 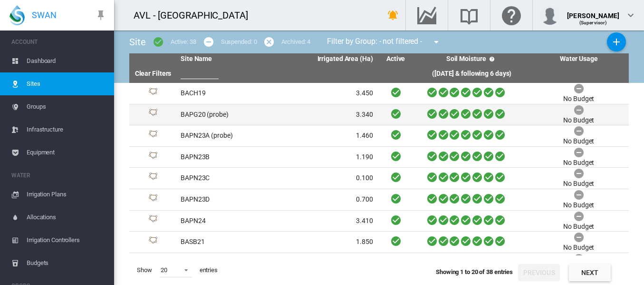 I want to click on div: Filter by Group: - not filtered -, so click(x=384, y=42).